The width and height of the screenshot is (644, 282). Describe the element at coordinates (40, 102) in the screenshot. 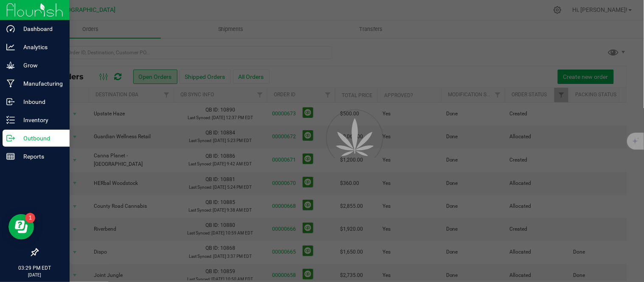

I see `p: Inbound` at that location.